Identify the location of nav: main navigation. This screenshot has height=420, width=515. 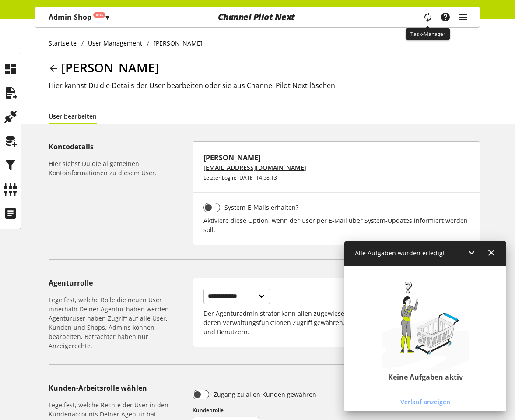
(258, 17).